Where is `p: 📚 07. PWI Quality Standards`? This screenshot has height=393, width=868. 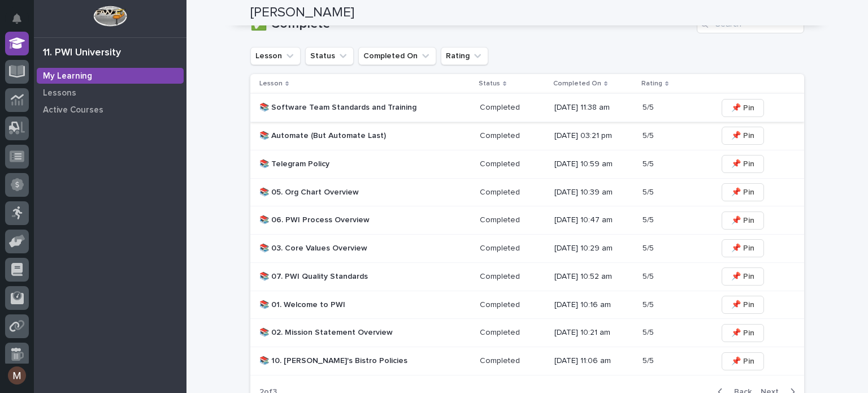 p: 📚 07. PWI Quality Standards is located at coordinates (359, 276).